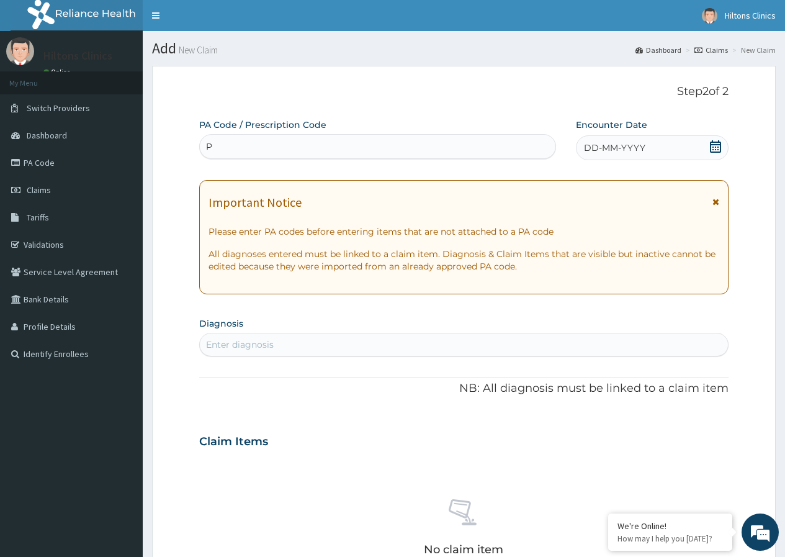 This screenshot has height=557, width=785. What do you see at coordinates (464, 48) in the screenshot?
I see `h1: Add` at bounding box center [464, 48].